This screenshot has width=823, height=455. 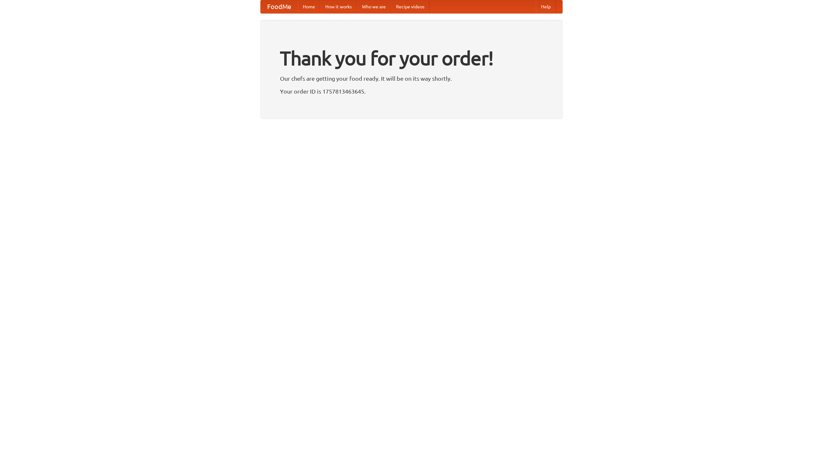 I want to click on a: Home, so click(x=309, y=7).